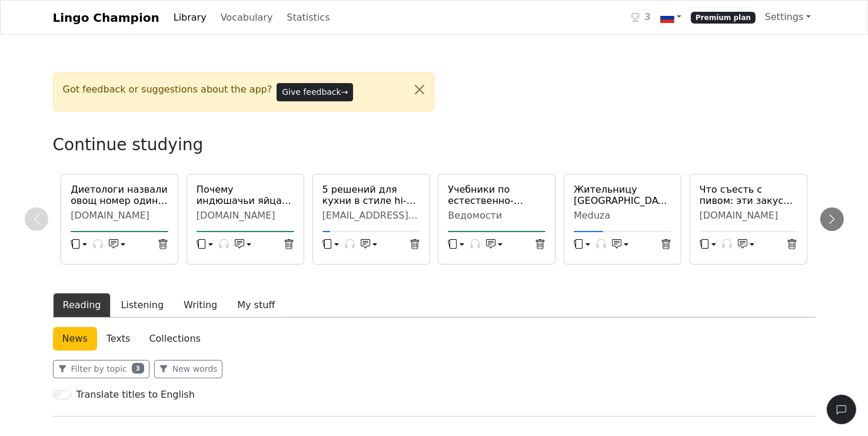 This screenshot has height=436, width=868. I want to click on a: Диетологи назвали овощ номер один для долголетия, so click(120, 195).